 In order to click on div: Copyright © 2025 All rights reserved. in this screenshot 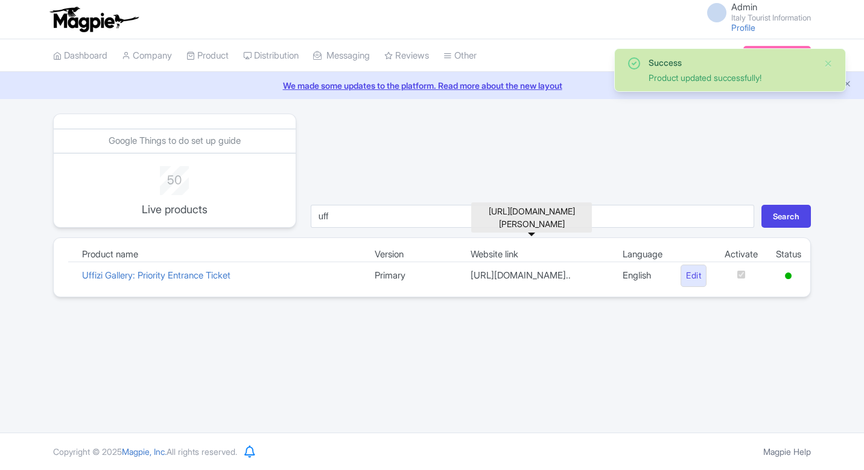, I will do `click(145, 451)`.